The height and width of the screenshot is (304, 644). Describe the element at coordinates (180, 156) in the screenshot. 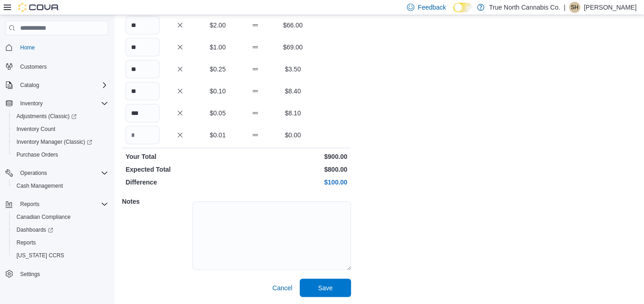

I see `p: Your Total` at that location.